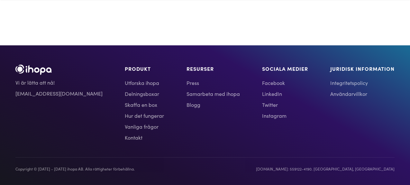 Image resolution: width=410 pixels, height=185 pixels. I want to click on a: Instagram, so click(285, 116).